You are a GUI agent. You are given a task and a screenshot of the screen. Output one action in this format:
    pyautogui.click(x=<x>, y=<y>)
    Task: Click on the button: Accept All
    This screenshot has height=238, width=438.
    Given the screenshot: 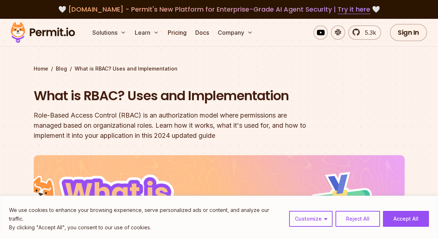 What is the action you would take?
    pyautogui.click(x=406, y=219)
    